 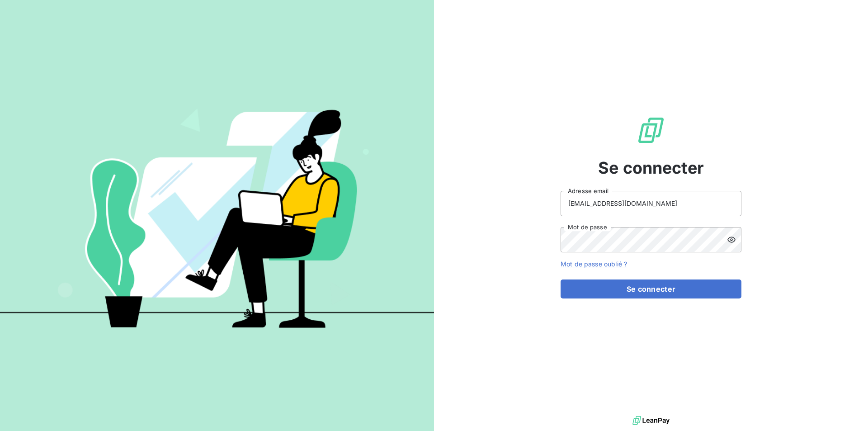 What do you see at coordinates (651, 204) in the screenshot?
I see `input: placeholder` at bounding box center [651, 204].